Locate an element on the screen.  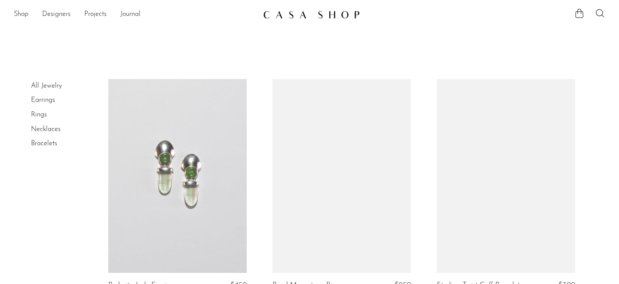
a: Projects is located at coordinates (95, 15).